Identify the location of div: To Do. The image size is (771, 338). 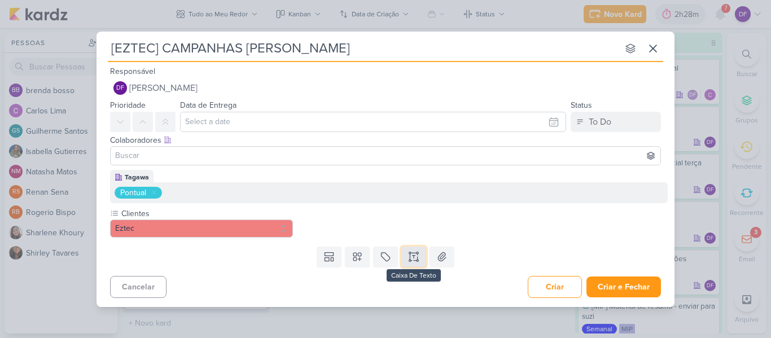
(600, 122).